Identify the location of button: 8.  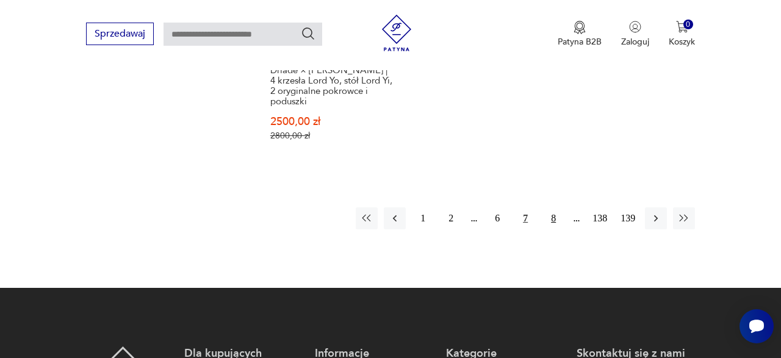
(554, 219).